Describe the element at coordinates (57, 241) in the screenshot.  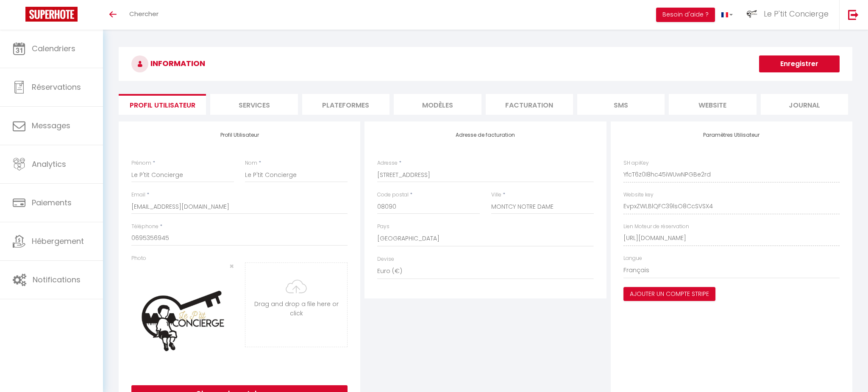
I see `span: Hébergement` at that location.